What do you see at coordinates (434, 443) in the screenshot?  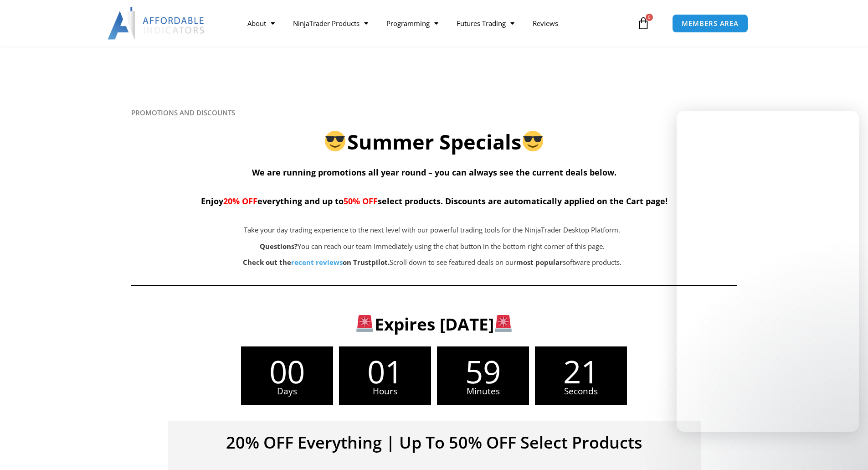 I see `h4: 20% OFF Everything | Up To 50% OFF Select Products` at bounding box center [434, 443].